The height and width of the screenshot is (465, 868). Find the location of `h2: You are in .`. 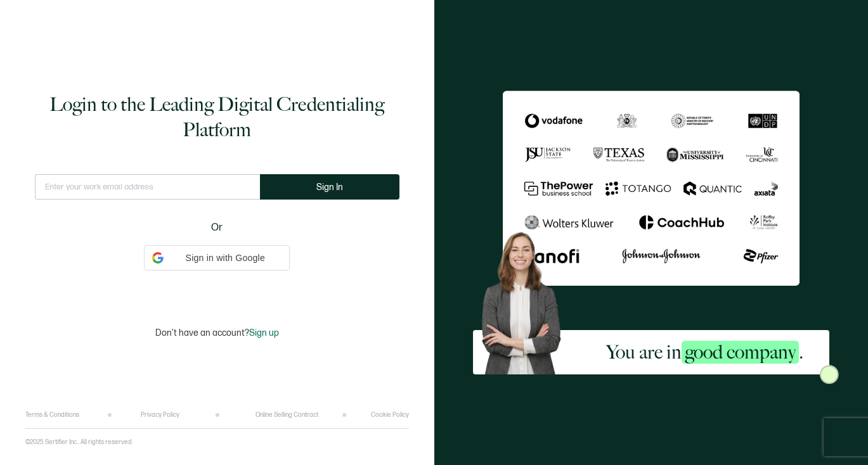

h2: You are in . is located at coordinates (704, 353).